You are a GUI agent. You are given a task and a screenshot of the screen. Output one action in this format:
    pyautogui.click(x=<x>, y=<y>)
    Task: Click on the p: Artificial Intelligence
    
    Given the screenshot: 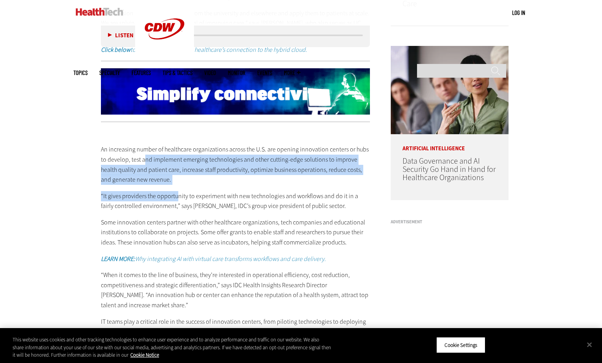 What is the action you would take?
    pyautogui.click(x=450, y=143)
    